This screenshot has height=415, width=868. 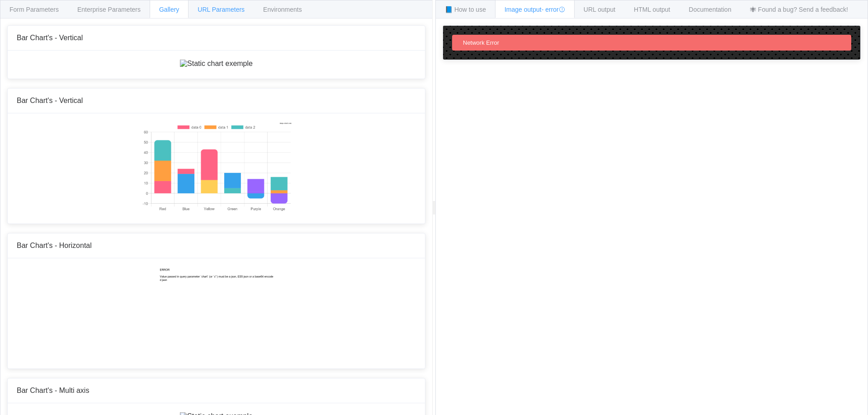 What do you see at coordinates (710, 10) in the screenshot?
I see `span: Documentation` at bounding box center [710, 10].